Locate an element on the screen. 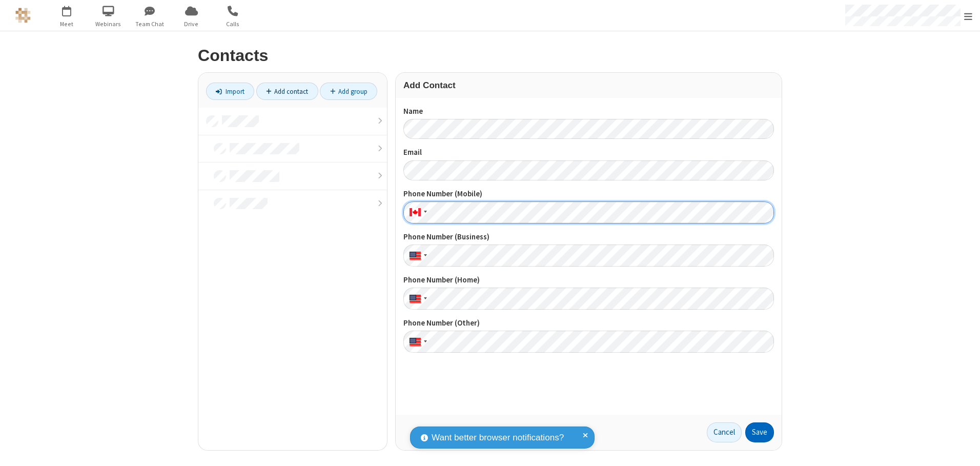  label: Name is located at coordinates (589, 111).